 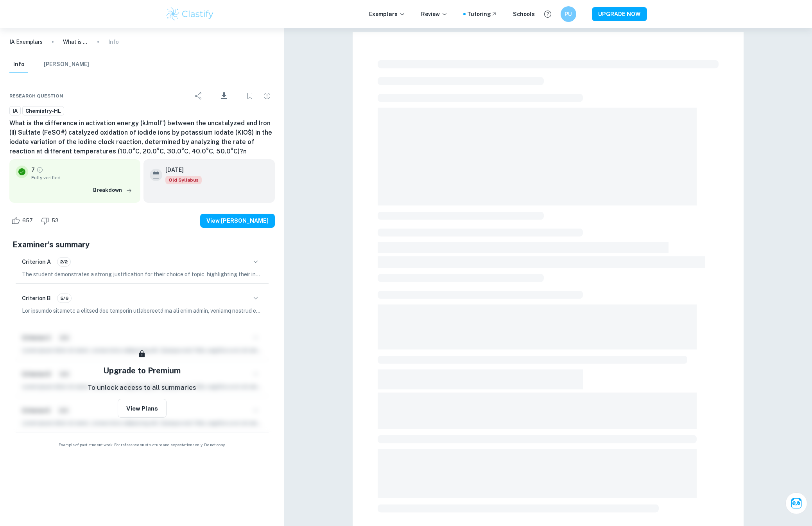 I want to click on div: Dislike, so click(x=51, y=221).